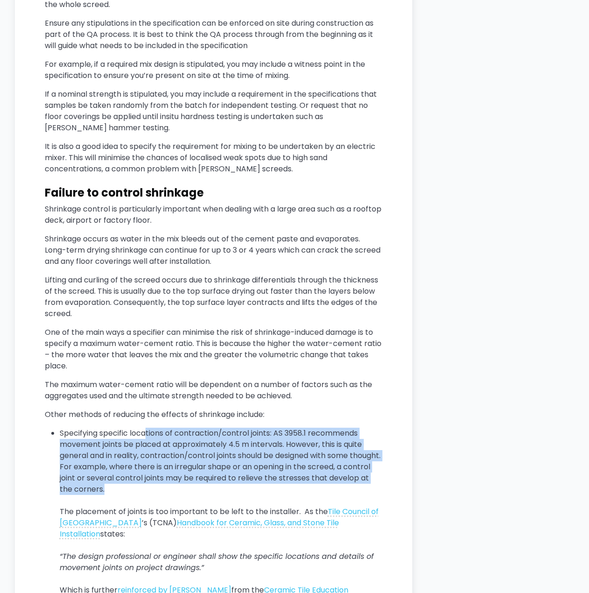 The height and width of the screenshot is (593, 589). Describe the element at coordinates (199, 528) in the screenshot. I see `a: Handbook for Ceramic, Glass, and Stone Tile Installation` at that location.